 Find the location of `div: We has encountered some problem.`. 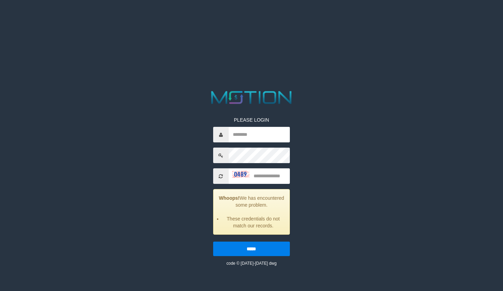

div: We has encountered some problem. is located at coordinates (252, 212).